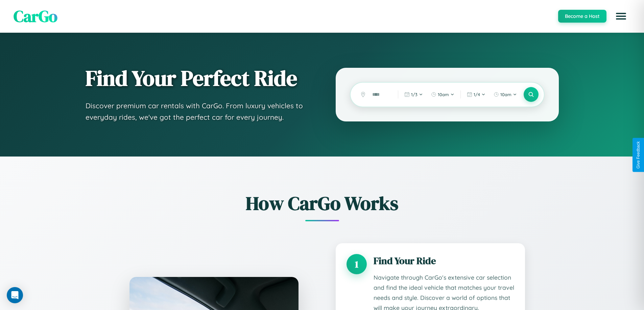 The width and height of the screenshot is (644, 310). What do you see at coordinates (197, 112) in the screenshot?
I see `p: Discover premium car rentals with CarGo. From luxury vehicles to everyday rides, we've got the pe...` at bounding box center [197, 112].